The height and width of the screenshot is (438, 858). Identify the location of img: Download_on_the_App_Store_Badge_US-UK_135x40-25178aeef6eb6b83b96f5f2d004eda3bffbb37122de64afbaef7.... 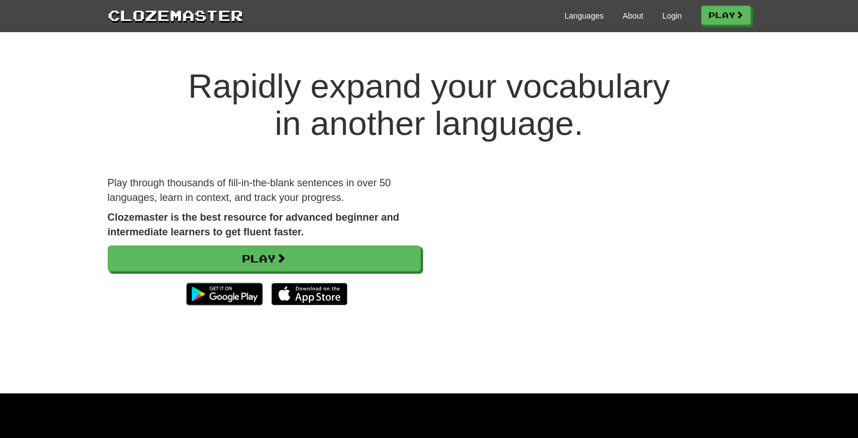
(309, 294).